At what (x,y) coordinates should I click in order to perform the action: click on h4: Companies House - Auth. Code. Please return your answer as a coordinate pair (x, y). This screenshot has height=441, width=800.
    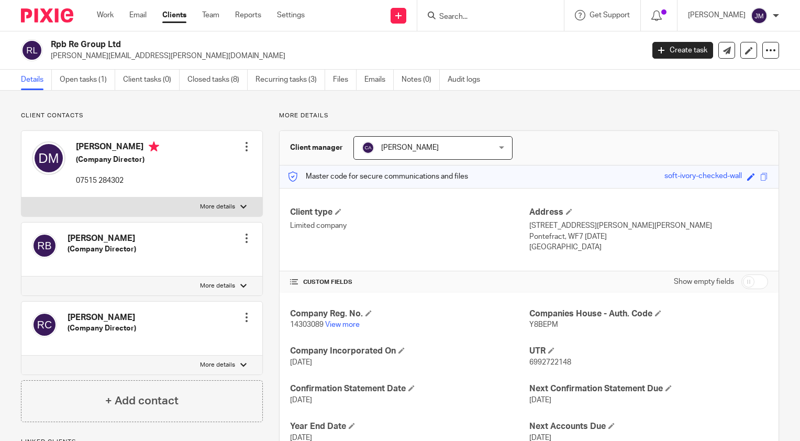
    Looking at the image, I should click on (649, 314).